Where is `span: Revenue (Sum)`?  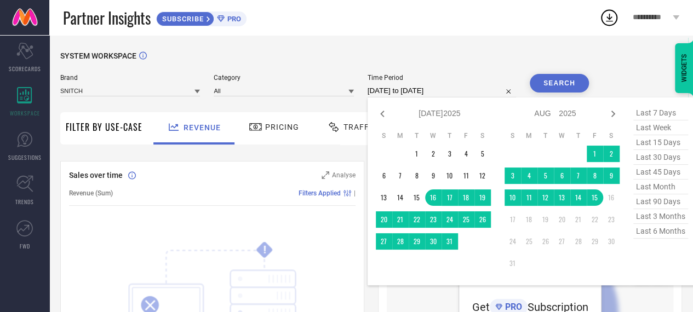 span: Revenue (Sum) is located at coordinates (91, 193).